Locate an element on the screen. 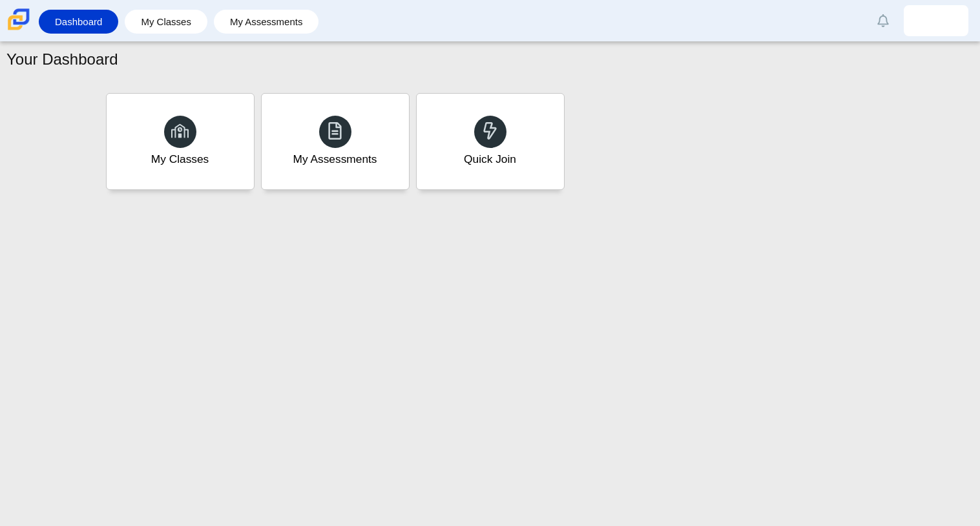 This screenshot has width=980, height=526. img: ramses.uribe.Gk09oR is located at coordinates (936, 21).